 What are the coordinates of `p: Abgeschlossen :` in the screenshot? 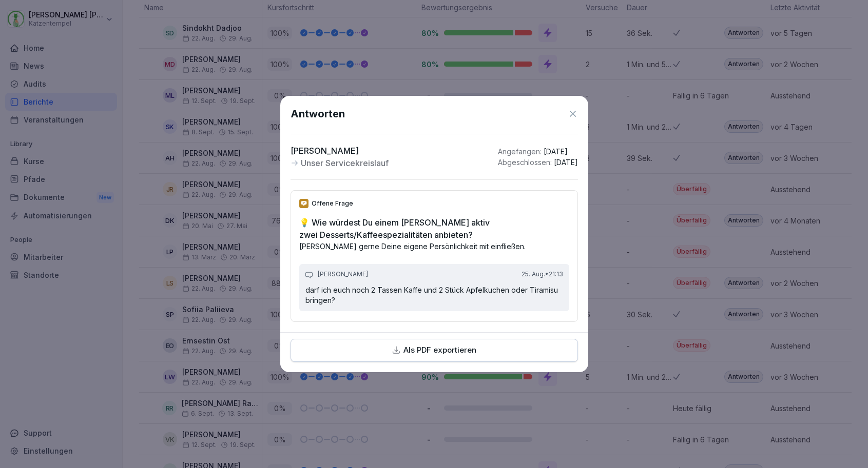 It's located at (538, 162).